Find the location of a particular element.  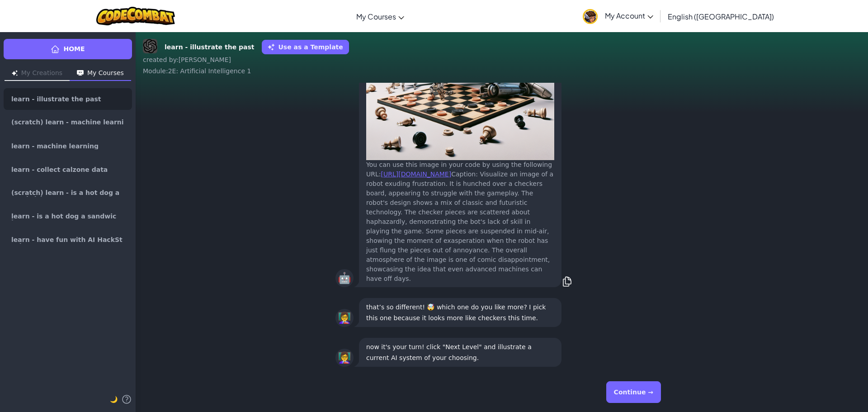

a: learn - illustrate the past is located at coordinates (68, 99).